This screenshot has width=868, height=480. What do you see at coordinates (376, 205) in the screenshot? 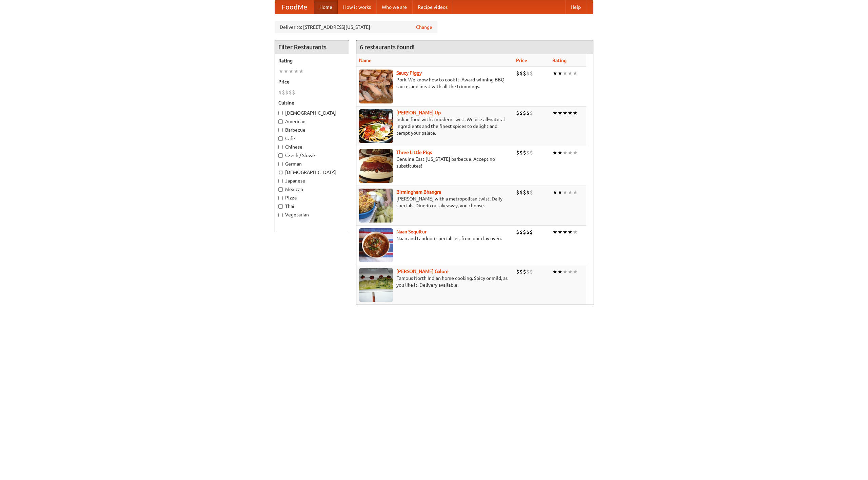
I see `img: bhangra.jpg` at bounding box center [376, 205].